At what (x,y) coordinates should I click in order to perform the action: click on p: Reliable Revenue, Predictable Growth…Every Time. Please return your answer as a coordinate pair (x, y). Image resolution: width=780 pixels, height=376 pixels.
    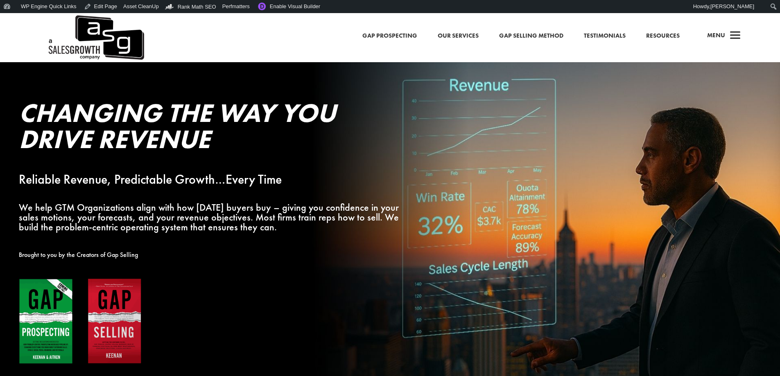
    Looking at the image, I should click on (211, 180).